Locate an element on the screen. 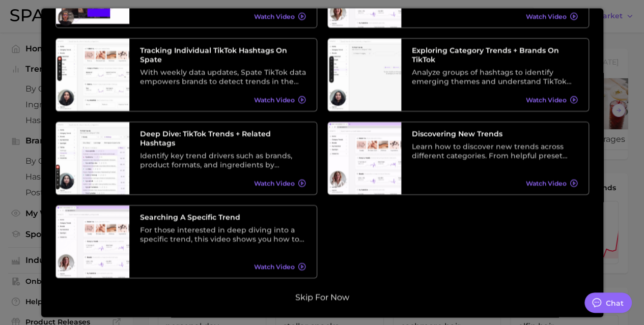 This screenshot has width=644, height=325. a: Deep Dive: TikTok Trends + Related HashtagsIdentify key trend drivers such as brands, product for... is located at coordinates (186, 159).